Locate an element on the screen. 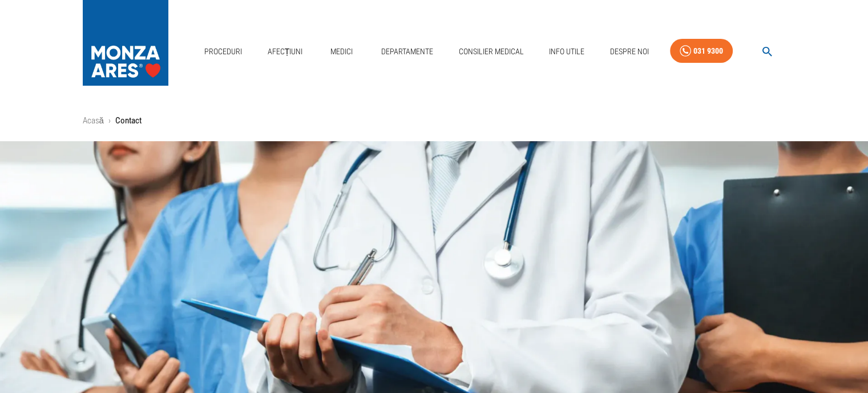  a: Afecțiuni is located at coordinates (285, 51).